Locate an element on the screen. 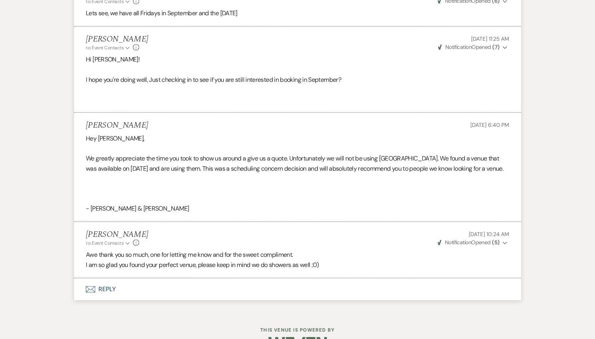 The height and width of the screenshot is (339, 595). strong: ( 7 ) is located at coordinates (496, 47).